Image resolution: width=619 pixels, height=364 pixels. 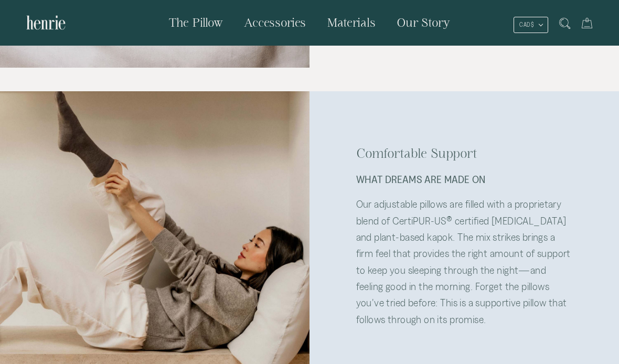 I want to click on span: Our Story, so click(x=424, y=22).